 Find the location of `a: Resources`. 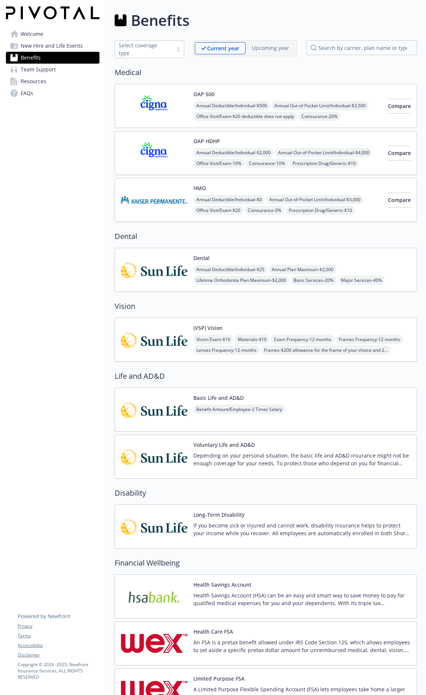

a: Resources is located at coordinates (52, 81).